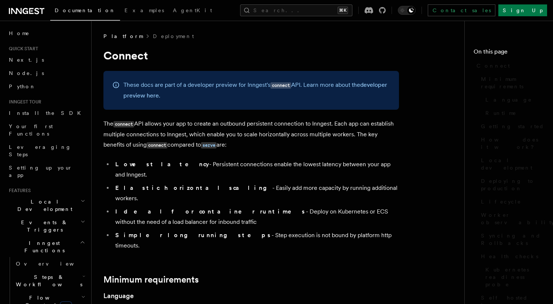 The image size is (553, 304). What do you see at coordinates (508, 100) in the screenshot?
I see `span: Language` at bounding box center [508, 100].